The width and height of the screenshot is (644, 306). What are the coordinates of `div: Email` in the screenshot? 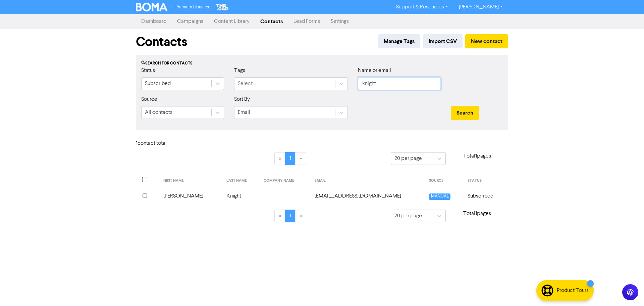 It's located at (244, 113).